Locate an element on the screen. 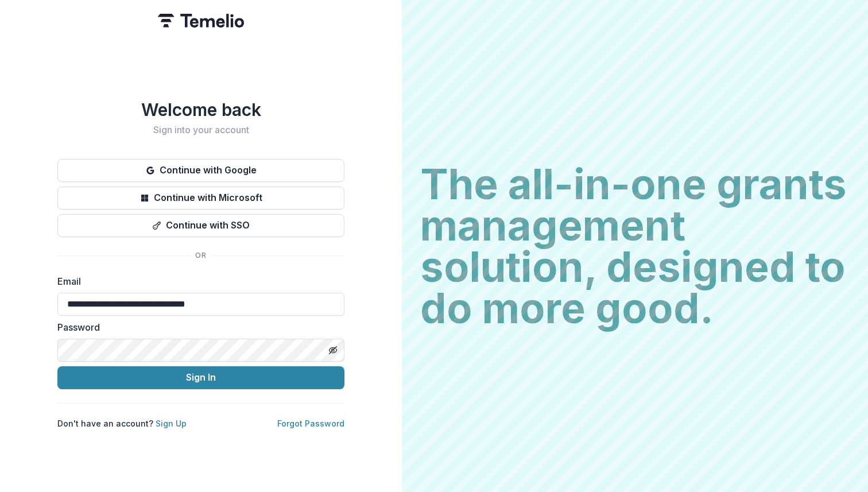 The image size is (868, 492). button: Sign In is located at coordinates (201, 377).